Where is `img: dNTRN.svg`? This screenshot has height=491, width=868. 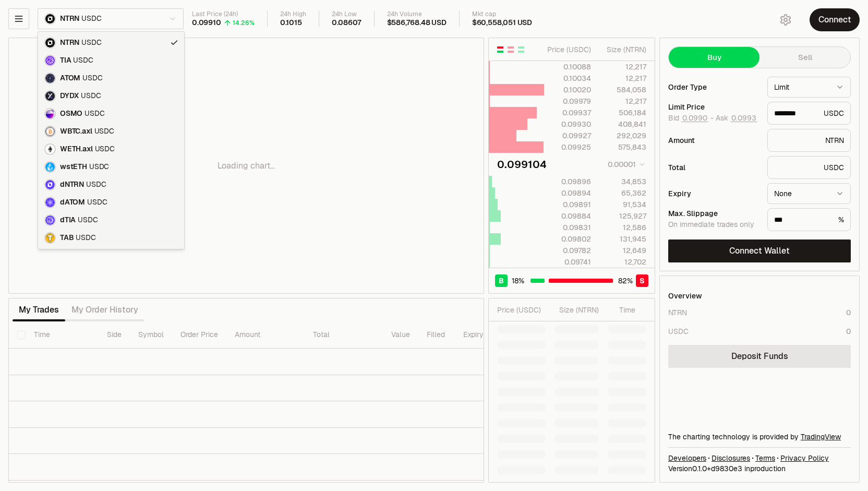 img: dNTRN.svg is located at coordinates (50, 185).